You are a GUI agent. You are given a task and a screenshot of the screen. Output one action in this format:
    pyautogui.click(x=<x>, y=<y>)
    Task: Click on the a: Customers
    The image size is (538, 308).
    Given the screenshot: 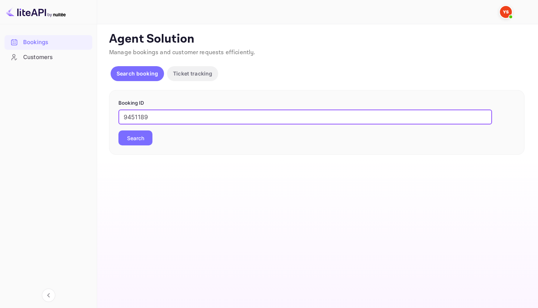 What is the action you would take?
    pyautogui.click(x=48, y=57)
    